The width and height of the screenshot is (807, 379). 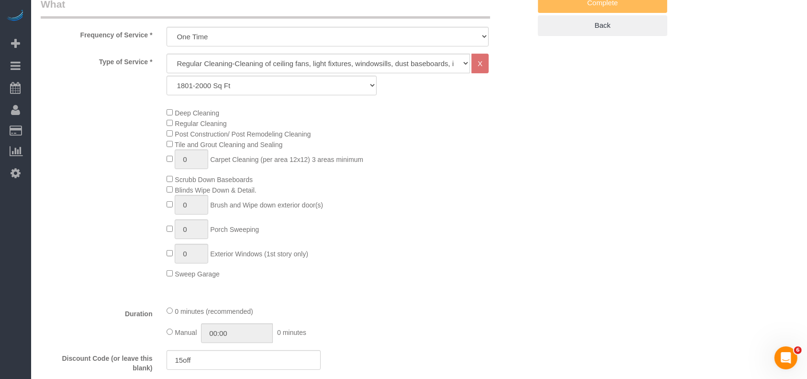 I want to click on span: Manual, so click(x=186, y=332).